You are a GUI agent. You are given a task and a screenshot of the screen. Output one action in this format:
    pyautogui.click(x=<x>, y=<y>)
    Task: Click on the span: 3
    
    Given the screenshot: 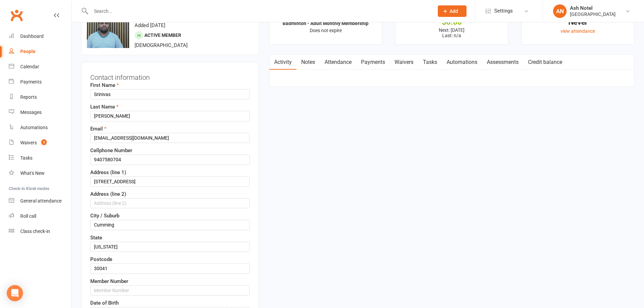 What is the action you would take?
    pyautogui.click(x=44, y=142)
    